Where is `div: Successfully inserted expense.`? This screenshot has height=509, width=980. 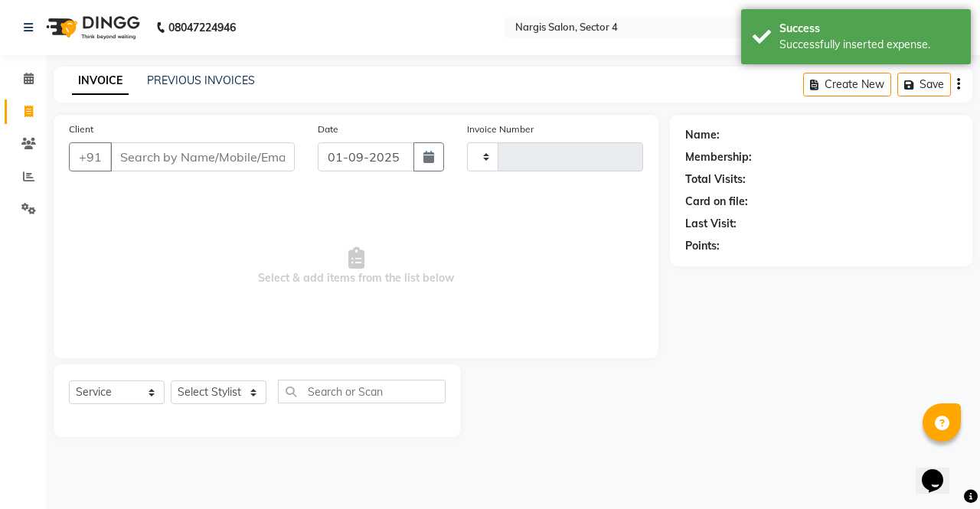
div: Successfully inserted expense. is located at coordinates (869, 45).